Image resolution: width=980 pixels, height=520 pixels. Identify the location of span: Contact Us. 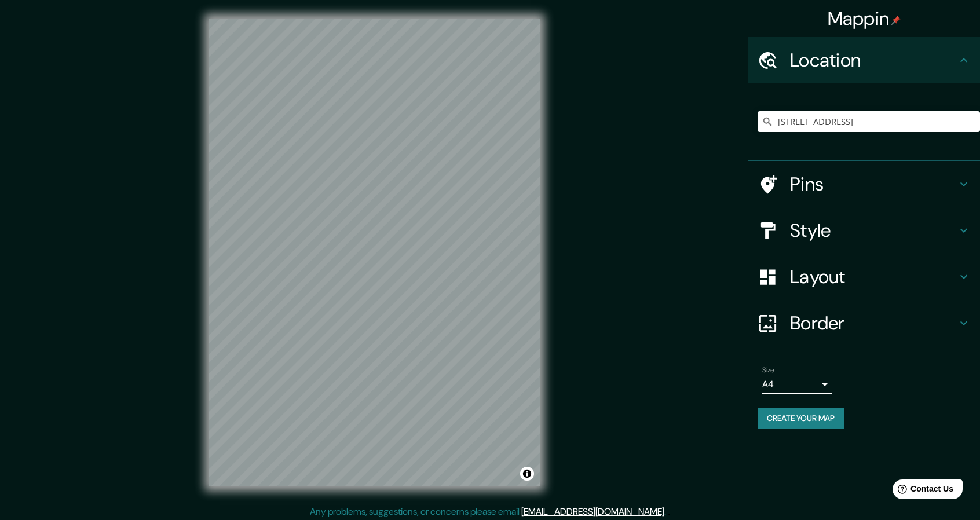
(55, 14).